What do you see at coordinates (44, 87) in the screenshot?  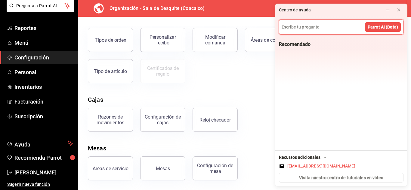 I see `span: Inventarios` at bounding box center [44, 87].